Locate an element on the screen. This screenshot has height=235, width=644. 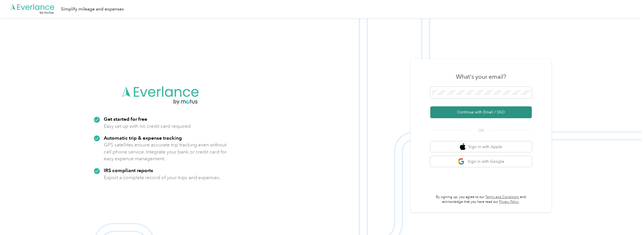
span: OR is located at coordinates (481, 130).